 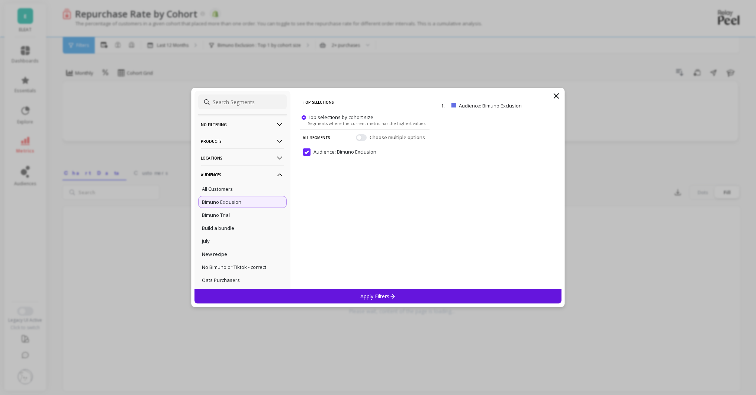 What do you see at coordinates (365, 102) in the screenshot?
I see `p: Top Selections` at bounding box center [365, 102].